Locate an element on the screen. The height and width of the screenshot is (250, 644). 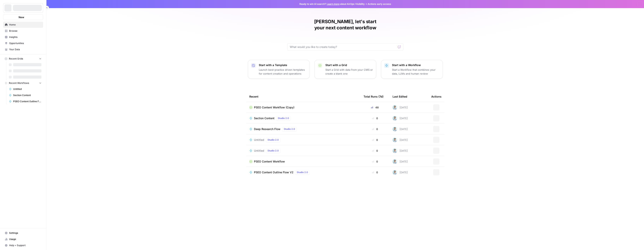
span: Settings is located at coordinates (25, 233).